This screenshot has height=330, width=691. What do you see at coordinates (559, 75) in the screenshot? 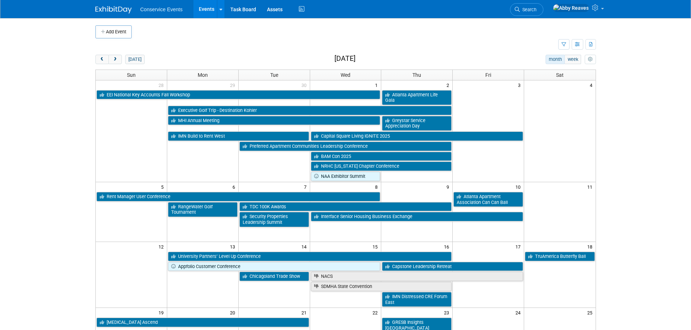
I see `span: Sat` at bounding box center [559, 75].